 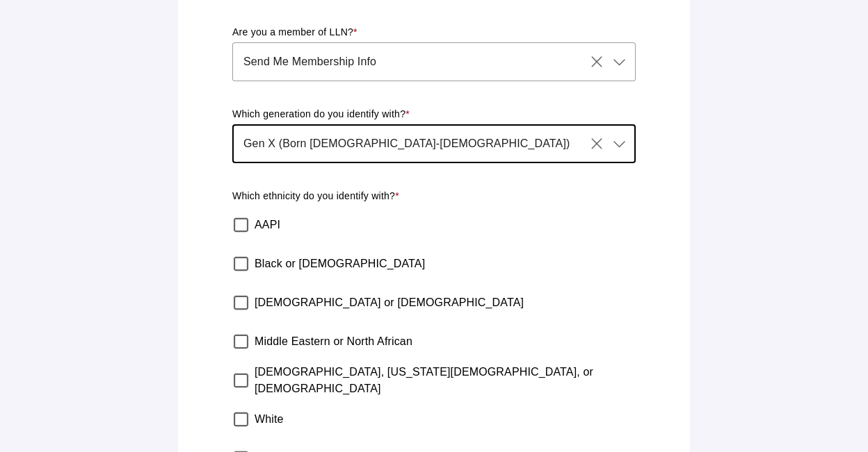 What do you see at coordinates (333, 342) in the screenshot?
I see `label: Middle Eastern or North African` at bounding box center [333, 342].